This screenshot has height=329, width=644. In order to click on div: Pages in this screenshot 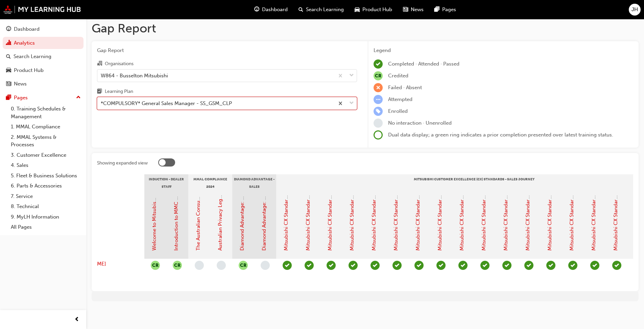, I will do `click(21, 98)`.